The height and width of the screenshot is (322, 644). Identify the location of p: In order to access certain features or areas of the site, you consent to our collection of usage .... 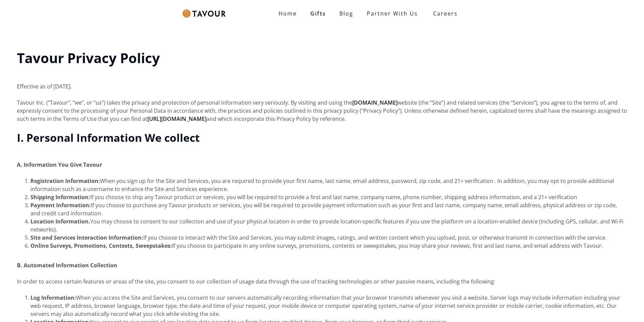
(322, 281).